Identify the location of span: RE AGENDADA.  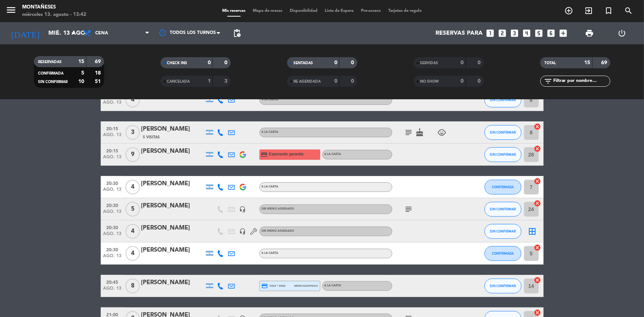
(307, 81).